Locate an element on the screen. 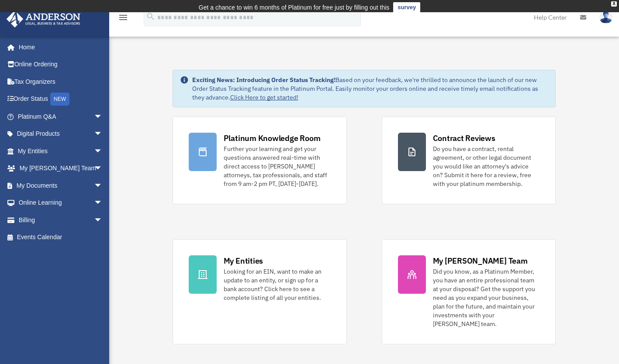  a: My Entitiesarrow_drop_down is located at coordinates (61, 151).